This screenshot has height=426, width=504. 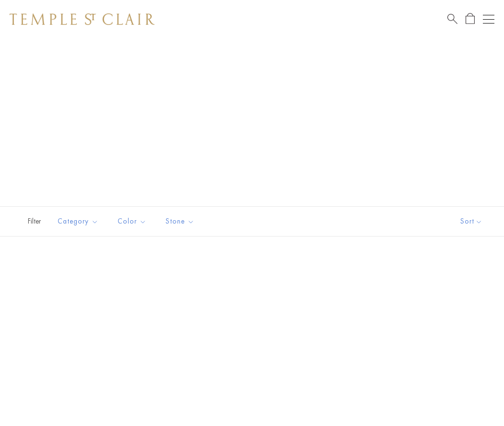 What do you see at coordinates (181, 221) in the screenshot?
I see `span: Stone` at bounding box center [181, 221].